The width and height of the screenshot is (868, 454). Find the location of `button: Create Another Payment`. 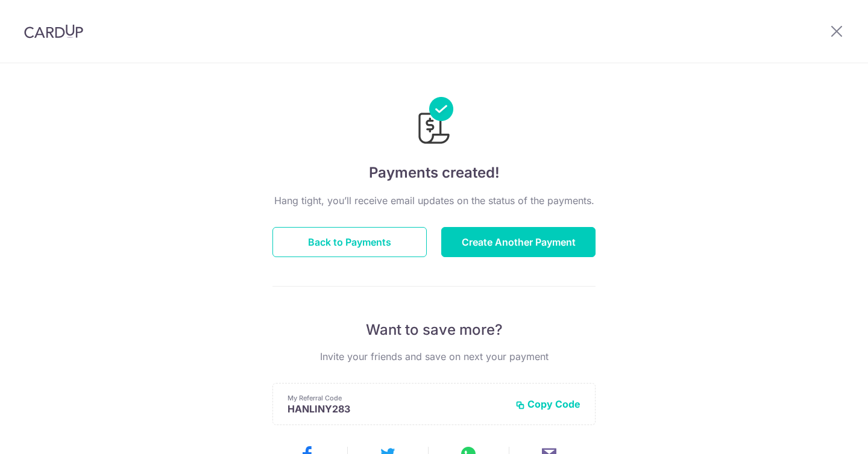

button: Create Another Payment is located at coordinates (518, 242).